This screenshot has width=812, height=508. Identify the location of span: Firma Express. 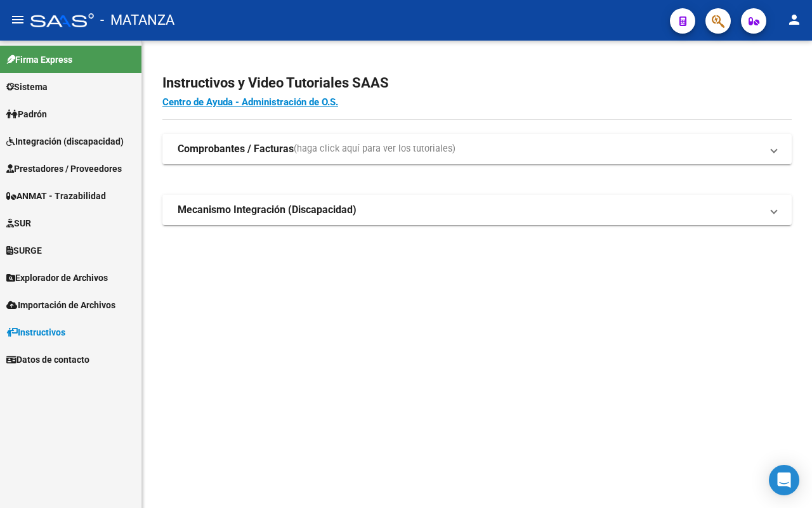
(39, 60).